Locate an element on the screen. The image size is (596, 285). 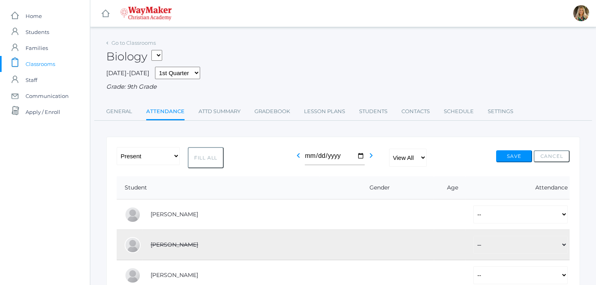
div: Pierce Brozek is located at coordinates (133, 215).